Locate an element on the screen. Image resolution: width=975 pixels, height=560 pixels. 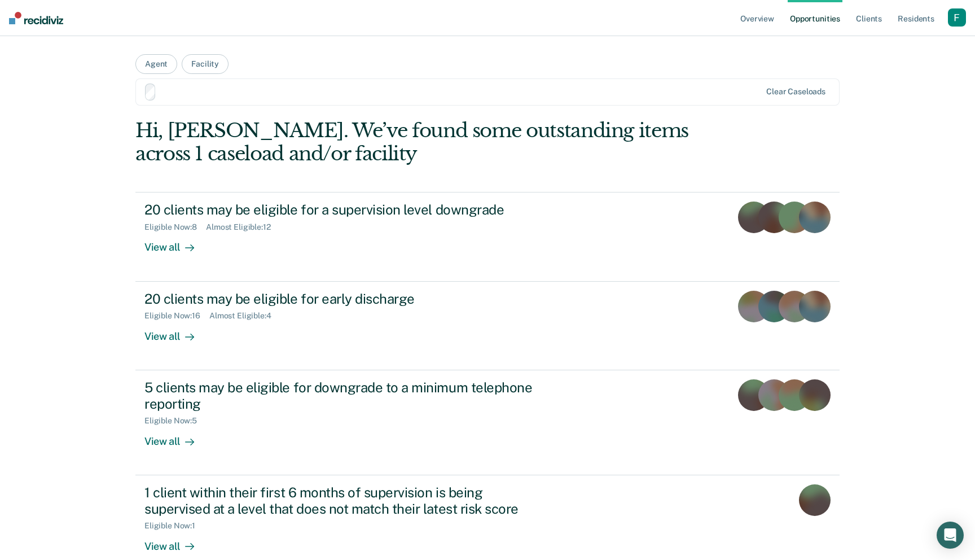
div: 20 clients may be eligible for early discharge is located at coordinates (342, 299).